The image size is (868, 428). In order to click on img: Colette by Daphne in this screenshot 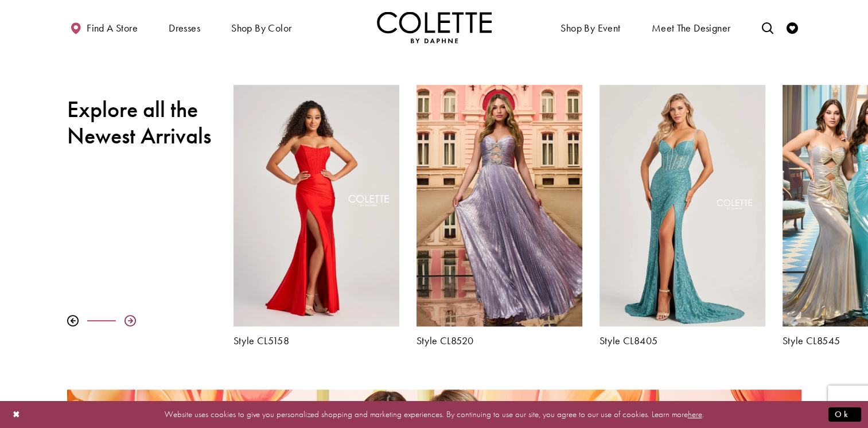, I will do `click(434, 27)`.